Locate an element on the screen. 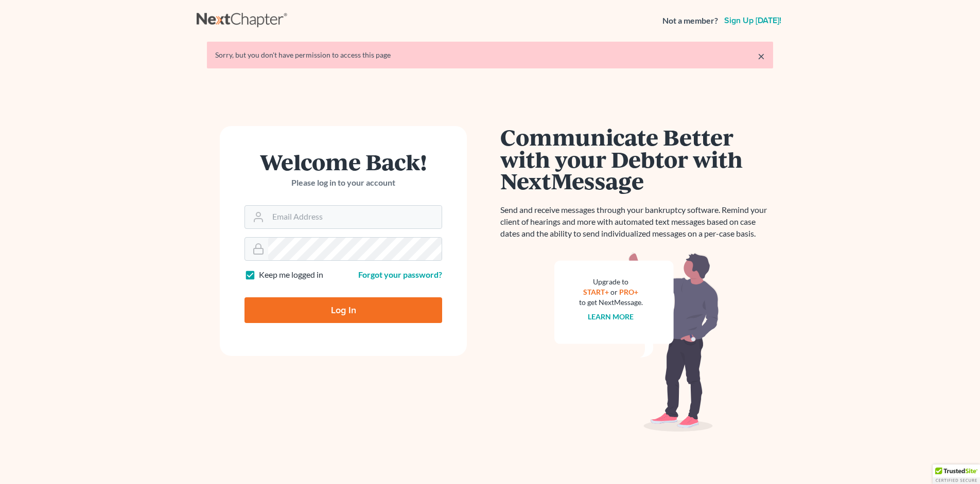  div: Upgrade to is located at coordinates (611, 282).